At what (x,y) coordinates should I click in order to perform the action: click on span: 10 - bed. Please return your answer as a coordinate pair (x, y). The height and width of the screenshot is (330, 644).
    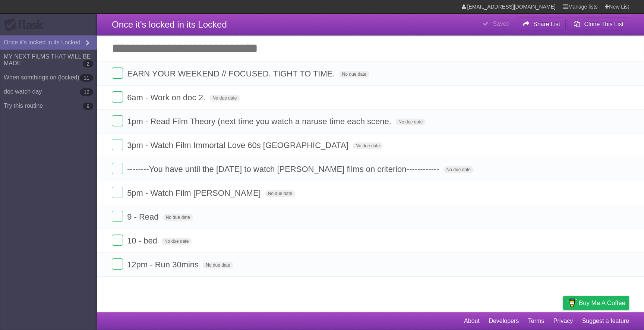
    Looking at the image, I should click on (143, 241).